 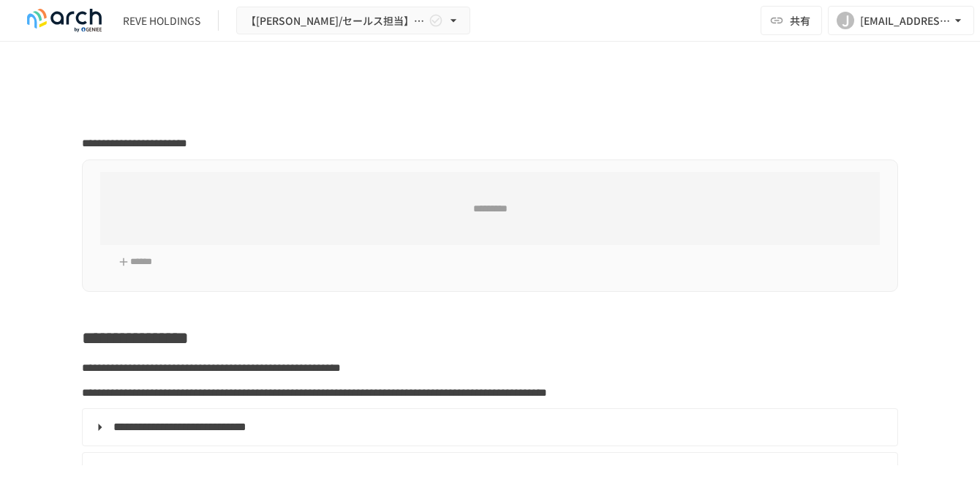 What do you see at coordinates (162, 20) in the screenshot?
I see `div: REVE HOLDINGS` at bounding box center [162, 20].